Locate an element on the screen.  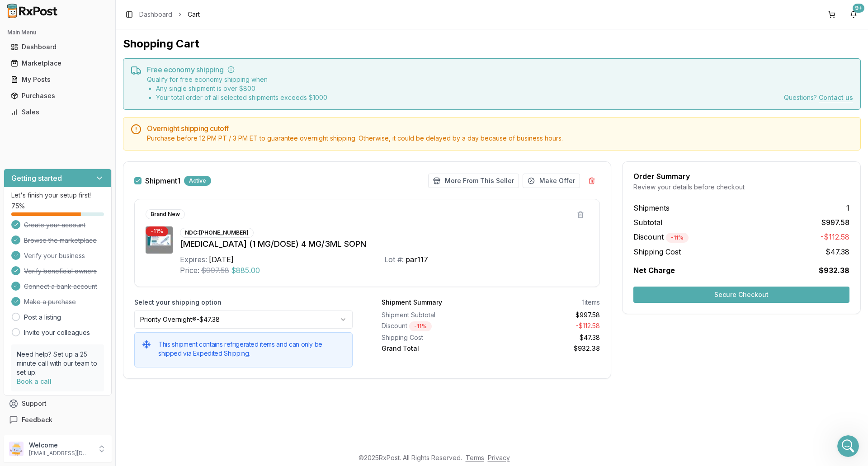
button: Gif picker is located at coordinates (32, 299).